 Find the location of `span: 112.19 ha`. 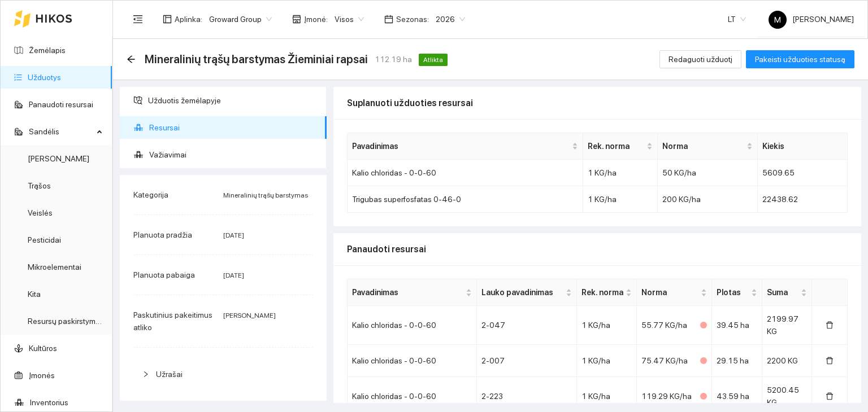

span: 112.19 ha is located at coordinates (393, 59).